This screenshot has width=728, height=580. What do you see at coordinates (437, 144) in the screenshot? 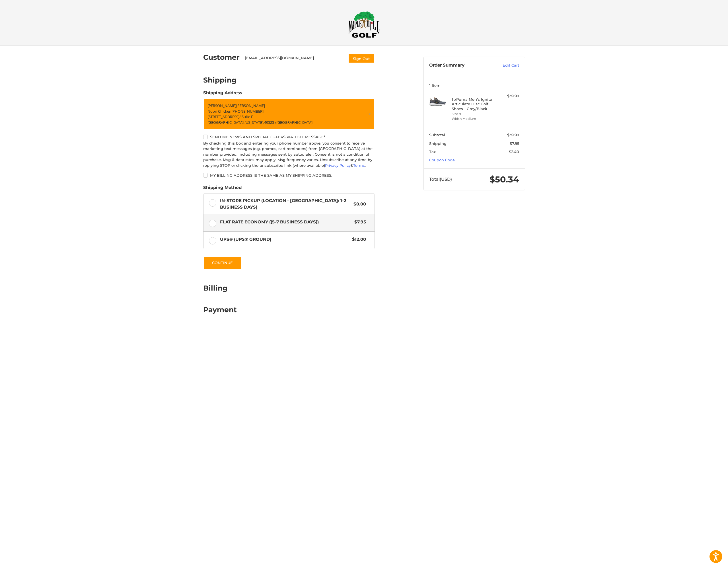
I see `span: Shipping` at bounding box center [437, 144].